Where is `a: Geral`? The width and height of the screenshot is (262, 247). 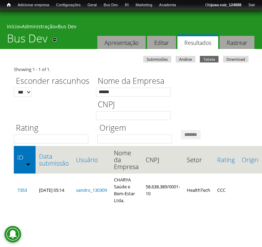 a: Geral is located at coordinates (92, 5).